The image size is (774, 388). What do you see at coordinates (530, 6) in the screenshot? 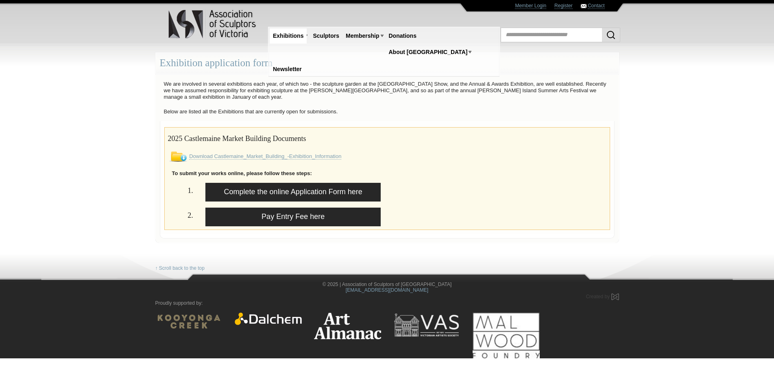
I see `a: Member Login` at bounding box center [530, 6].